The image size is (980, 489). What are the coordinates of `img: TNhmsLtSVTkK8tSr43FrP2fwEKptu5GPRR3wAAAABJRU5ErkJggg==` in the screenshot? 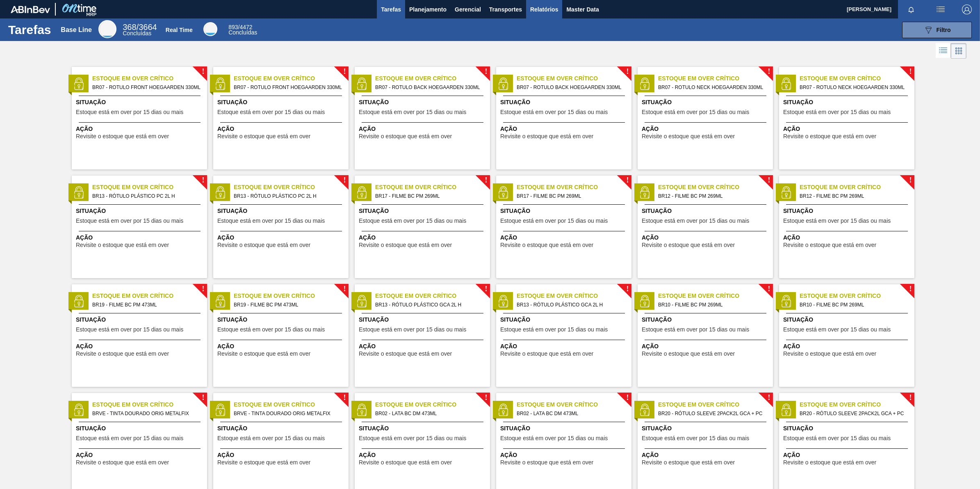 It's located at (31, 10).